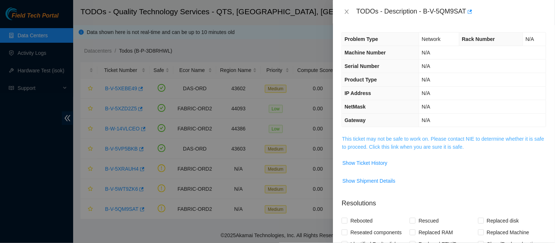 Image resolution: width=555 pixels, height=243 pixels. I want to click on span: Machine Number, so click(365, 53).